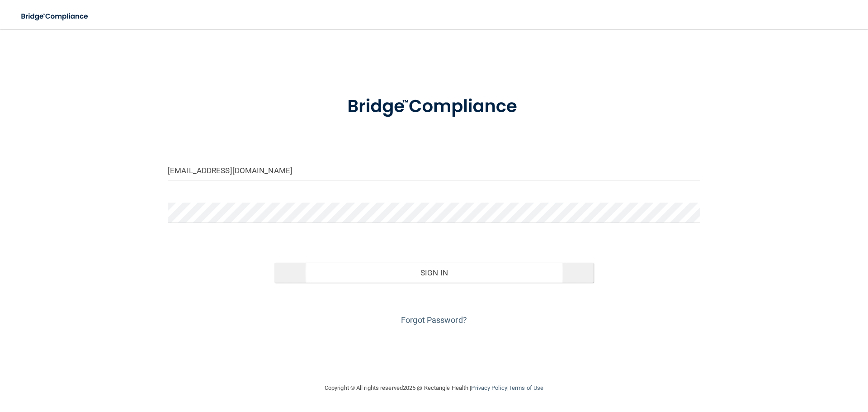 This screenshot has width=868, height=412. What do you see at coordinates (434, 273) in the screenshot?
I see `button: Sign In` at bounding box center [434, 273].